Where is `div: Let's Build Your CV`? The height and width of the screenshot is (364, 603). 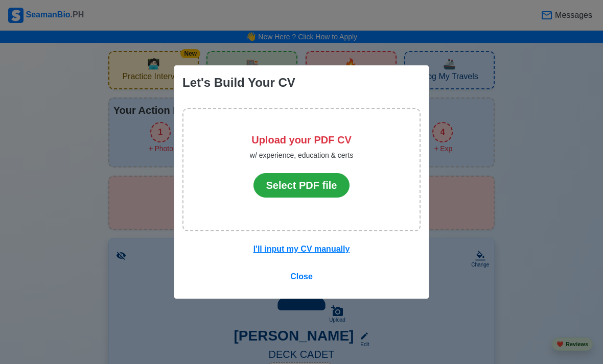 div: Let's Build Your CV is located at coordinates (239, 83).